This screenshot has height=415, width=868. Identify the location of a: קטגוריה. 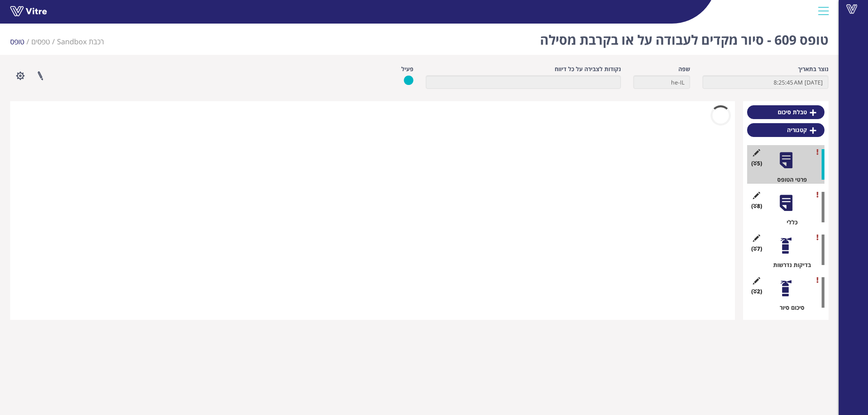
(786, 130).